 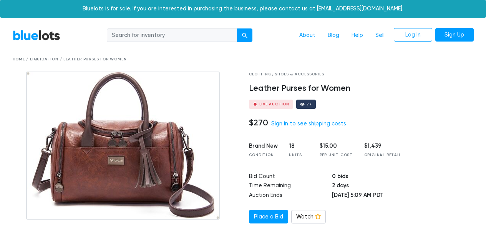 I want to click on a: Place a Bid, so click(x=269, y=217).